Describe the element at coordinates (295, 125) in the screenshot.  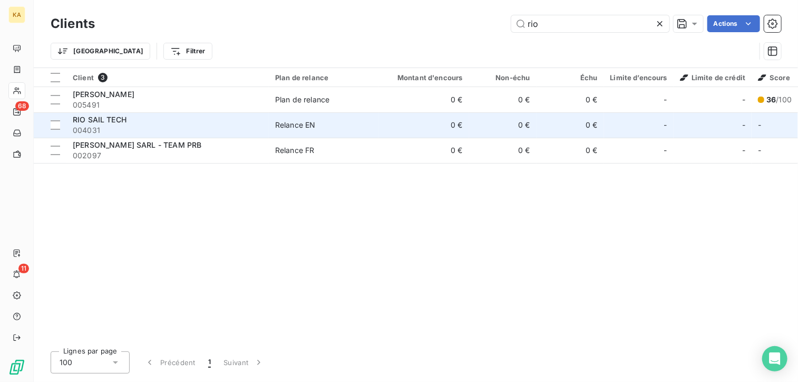
I see `div: Relance EN` at that location.